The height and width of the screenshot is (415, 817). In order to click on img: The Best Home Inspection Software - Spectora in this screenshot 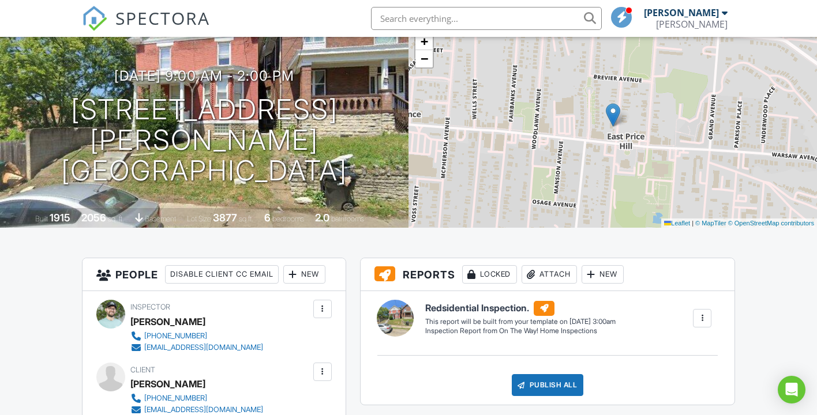, I will do `click(95, 18)`.